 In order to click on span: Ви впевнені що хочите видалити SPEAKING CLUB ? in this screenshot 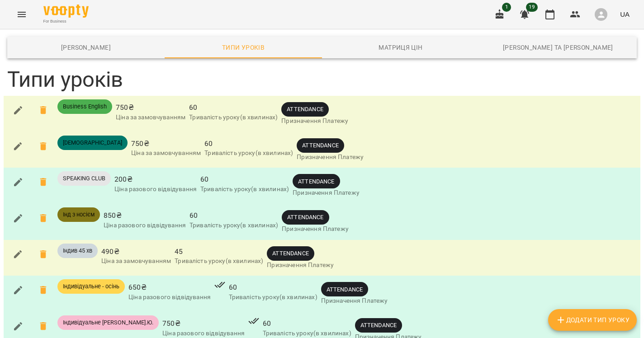, I will do `click(43, 182)`.